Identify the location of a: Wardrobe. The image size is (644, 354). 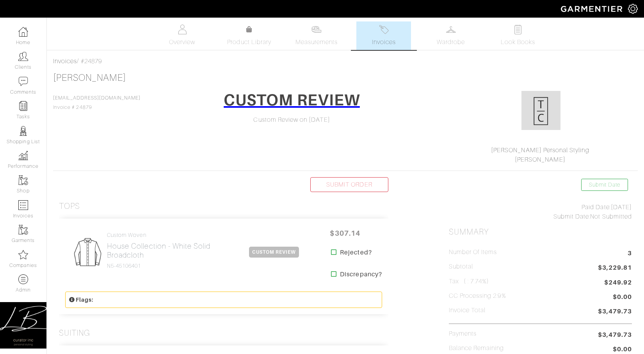
(451, 36).